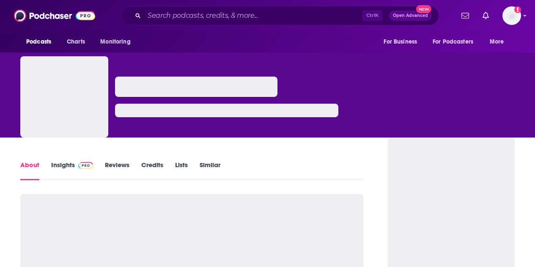 The width and height of the screenshot is (535, 267). What do you see at coordinates (280, 16) in the screenshot?
I see `div: Search podcasts, credits, & more...` at bounding box center [280, 16].